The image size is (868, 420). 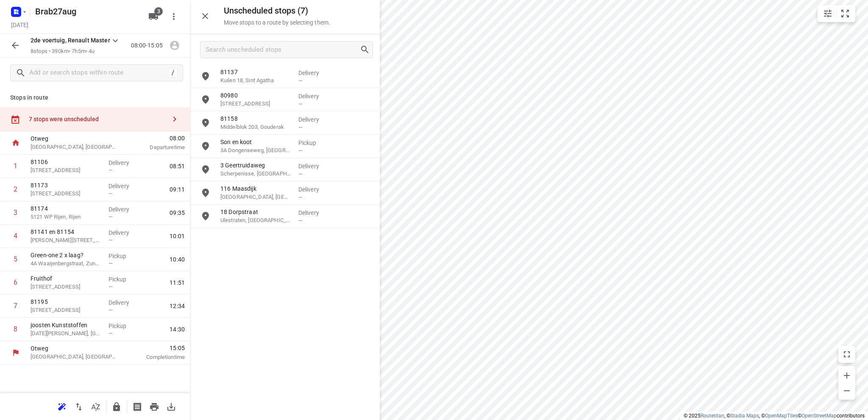 I want to click on p: Move stops to a route by selecting them., so click(x=277, y=22).